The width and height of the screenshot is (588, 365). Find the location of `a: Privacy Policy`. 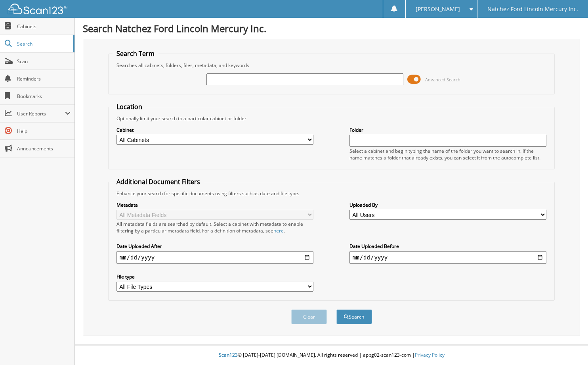

a: Privacy Policy is located at coordinates (429, 355).